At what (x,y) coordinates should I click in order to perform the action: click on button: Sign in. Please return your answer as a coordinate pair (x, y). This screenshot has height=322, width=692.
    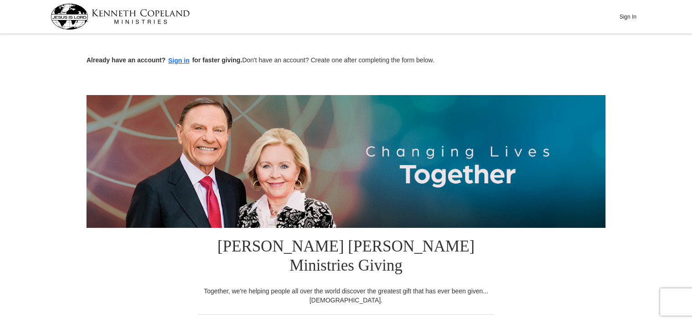
    Looking at the image, I should click on (179, 61).